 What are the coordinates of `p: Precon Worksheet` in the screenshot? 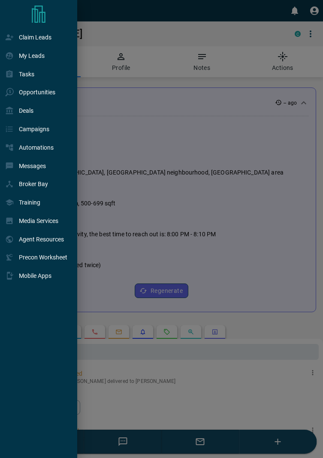 It's located at (43, 257).